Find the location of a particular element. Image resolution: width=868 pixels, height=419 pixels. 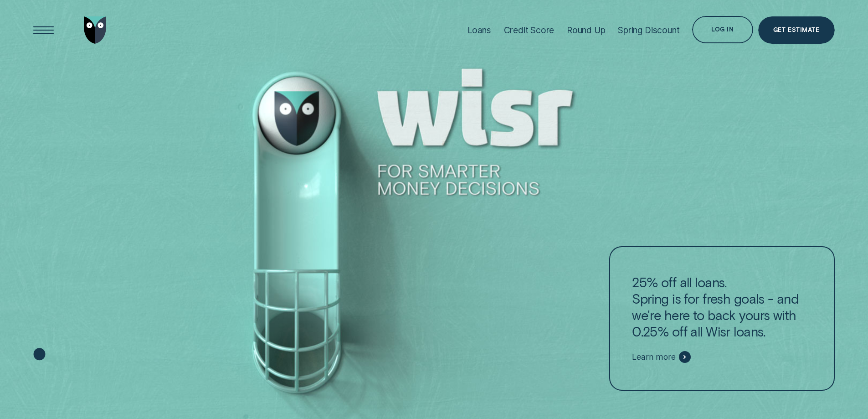

span: Learn more is located at coordinates (654, 357).